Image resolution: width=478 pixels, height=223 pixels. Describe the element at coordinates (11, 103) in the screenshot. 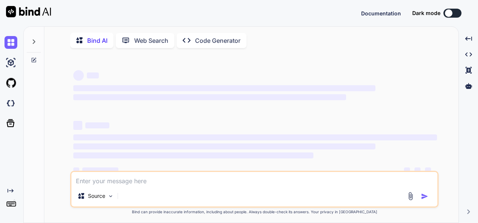

I see `img: darkCloudIdeIcon` at that location.